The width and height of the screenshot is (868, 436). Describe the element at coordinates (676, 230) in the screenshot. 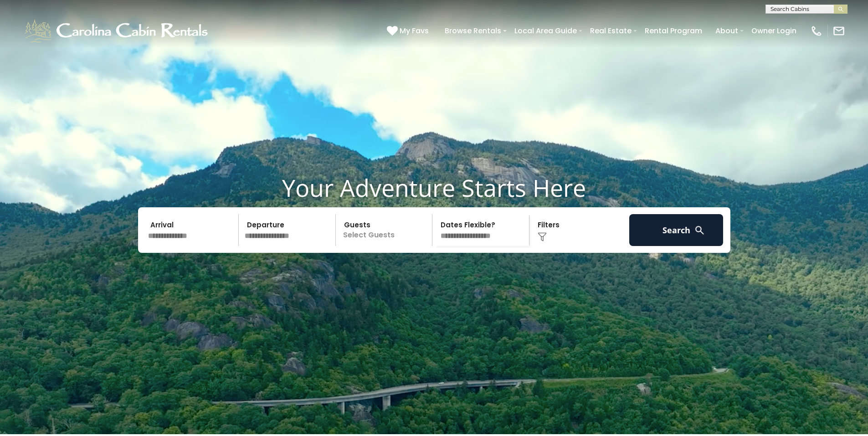

I see `button: Search` at that location.